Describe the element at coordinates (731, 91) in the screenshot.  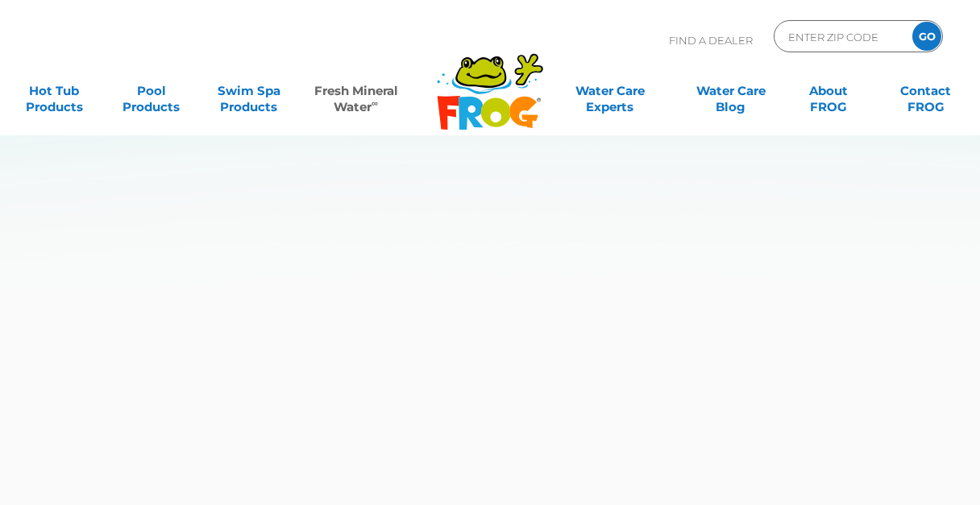
I see `a: Water CareBlog` at that location.